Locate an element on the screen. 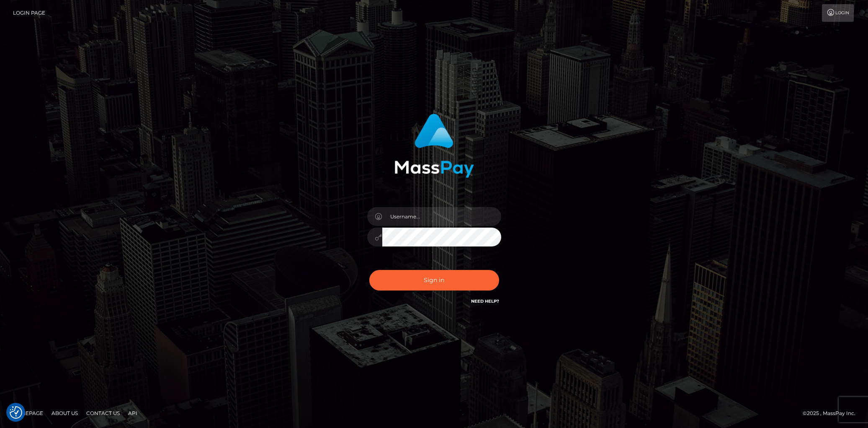 The height and width of the screenshot is (428, 868). a: Homepage is located at coordinates (28, 412).